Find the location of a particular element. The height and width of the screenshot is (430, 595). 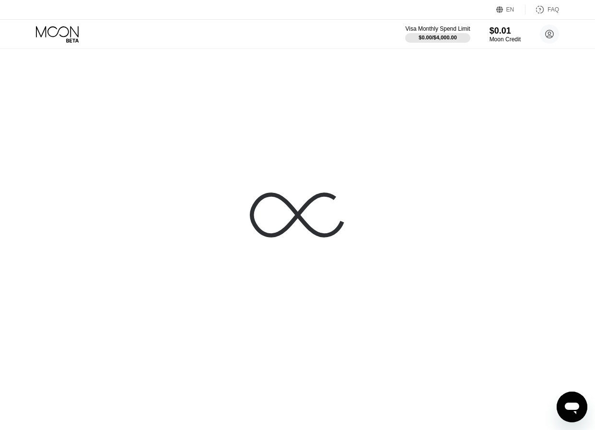

div: Moon Credit is located at coordinates (505, 39).